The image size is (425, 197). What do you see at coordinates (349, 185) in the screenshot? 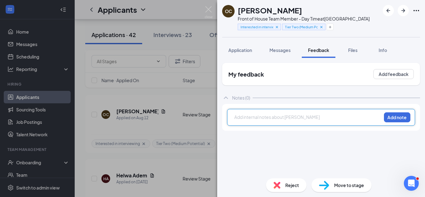
I see `span: Move to stage` at bounding box center [349, 185].